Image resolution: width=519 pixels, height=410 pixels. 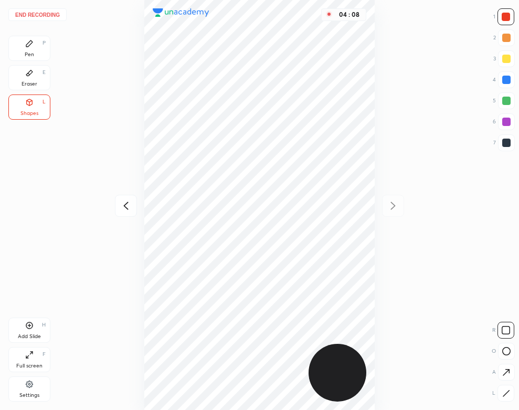 What do you see at coordinates (44, 354) in the screenshot?
I see `div: F` at bounding box center [44, 354].